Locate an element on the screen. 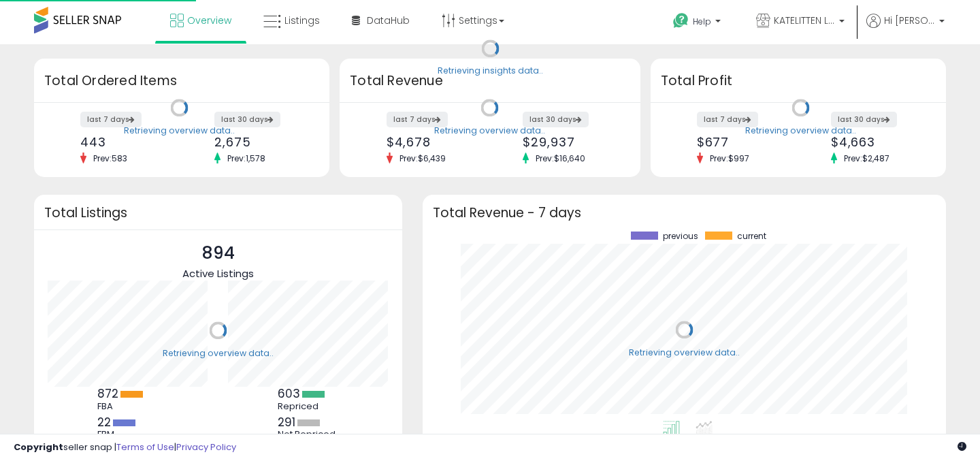  i: Get Help is located at coordinates (681, 21).